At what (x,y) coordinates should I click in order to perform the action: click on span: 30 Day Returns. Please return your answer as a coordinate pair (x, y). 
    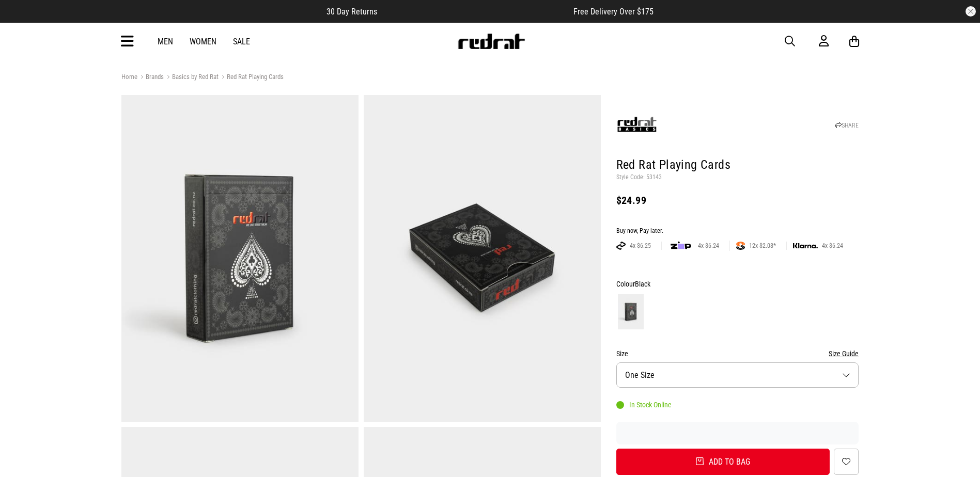
    Looking at the image, I should click on (352, 11).